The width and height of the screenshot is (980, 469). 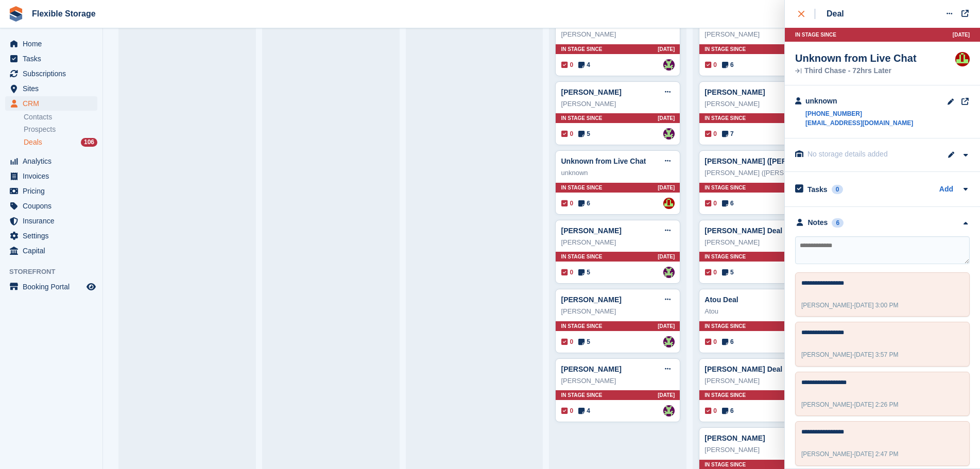 What do you see at coordinates (53, 161) in the screenshot?
I see `span: Analytics` at bounding box center [53, 161].